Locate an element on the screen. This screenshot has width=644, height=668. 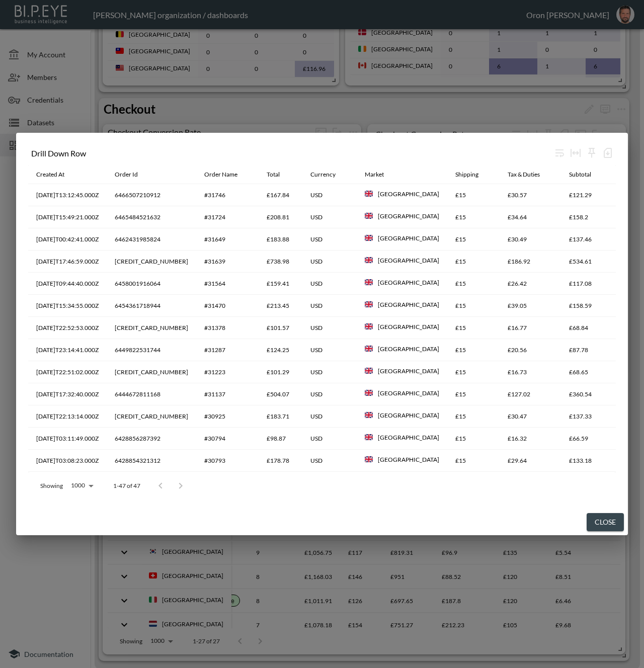
th: £16.73 is located at coordinates (530, 372).